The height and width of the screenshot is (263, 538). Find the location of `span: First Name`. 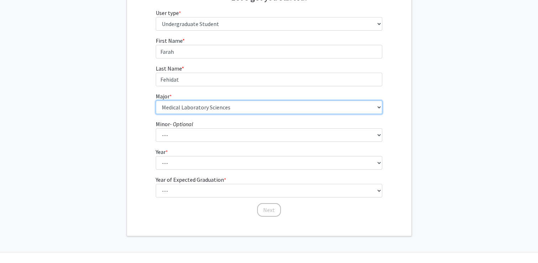

span: First Name is located at coordinates (169, 41).